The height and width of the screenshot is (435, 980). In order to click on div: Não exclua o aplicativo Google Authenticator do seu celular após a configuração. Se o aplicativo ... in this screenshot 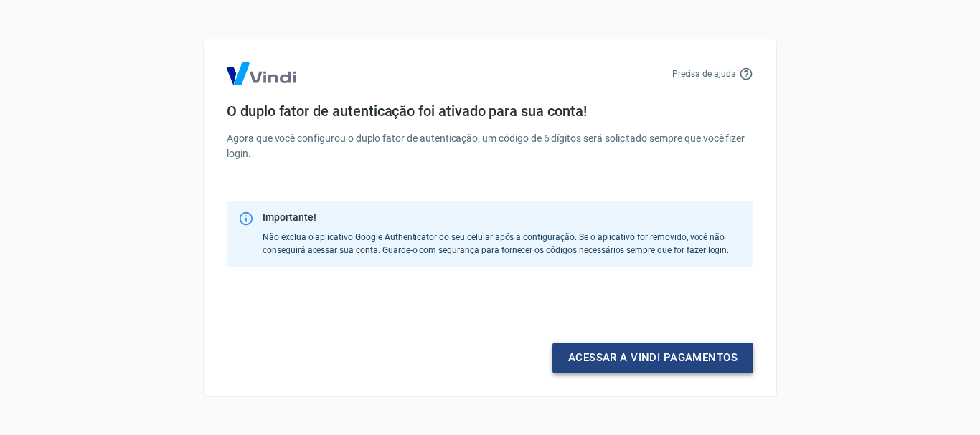, I will do `click(502, 234)`.